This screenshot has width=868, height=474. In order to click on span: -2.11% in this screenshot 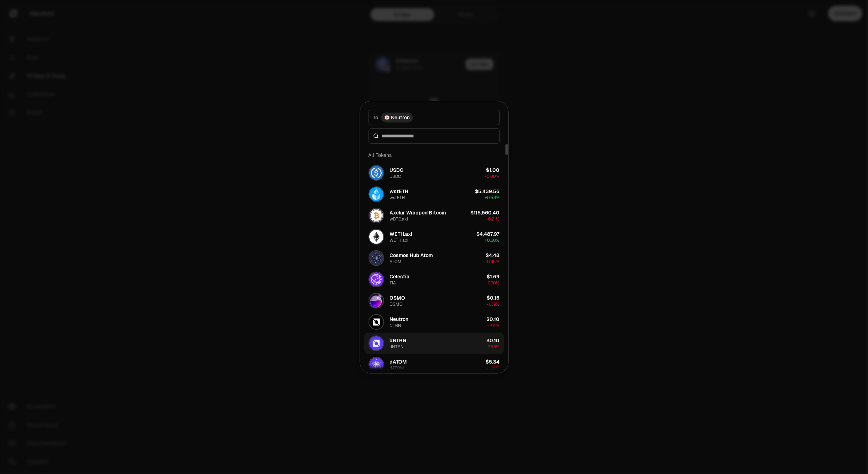, I will do `click(494, 325)`.